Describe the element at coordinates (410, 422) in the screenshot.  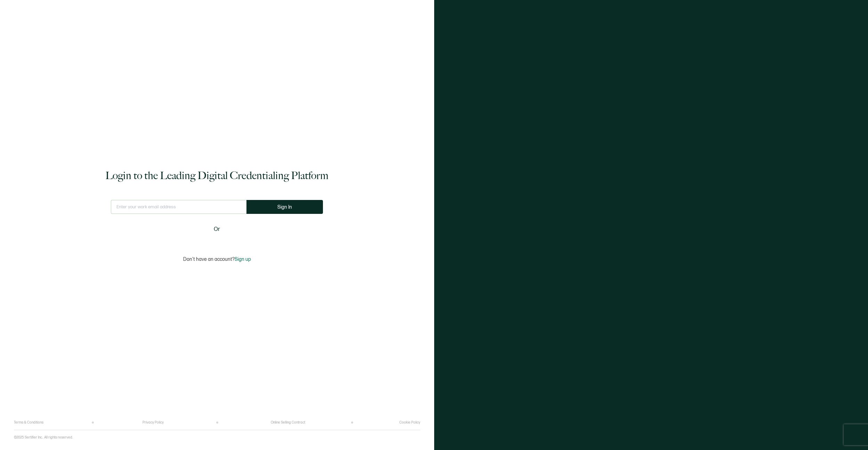
I see `a: Cookie Policy` at that location.